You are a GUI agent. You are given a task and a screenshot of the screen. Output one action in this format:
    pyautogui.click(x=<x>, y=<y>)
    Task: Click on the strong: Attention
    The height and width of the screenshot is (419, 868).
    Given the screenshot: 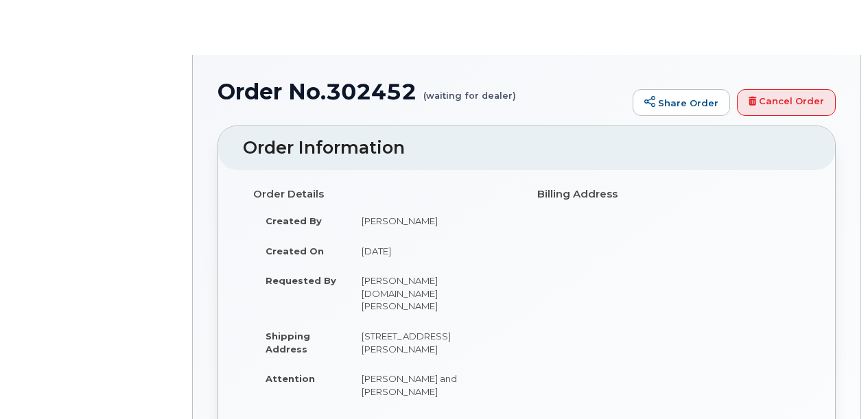 What is the action you would take?
    pyautogui.click(x=290, y=379)
    